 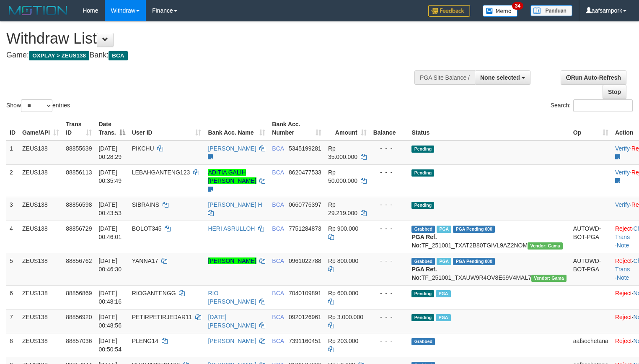 What do you see at coordinates (545, 246) in the screenshot?
I see `span: Vendor URL: https://trx31.1velocity.biz` at bounding box center [545, 246].